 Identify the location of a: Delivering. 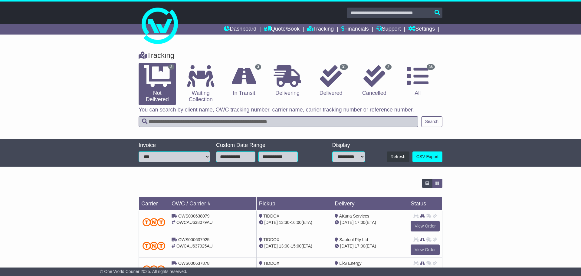
(287, 81).